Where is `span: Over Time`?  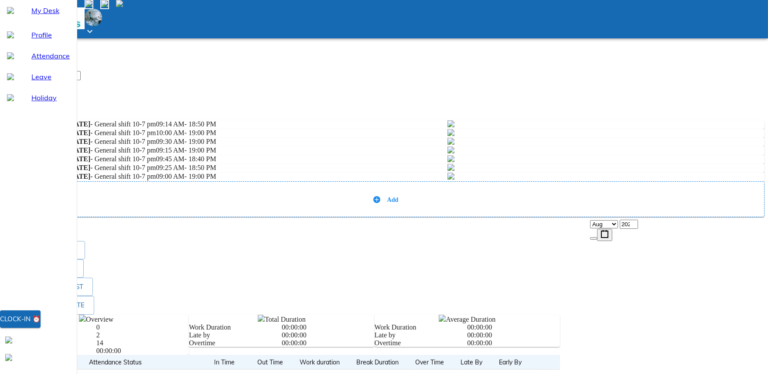
span: Over Time is located at coordinates (435, 362).